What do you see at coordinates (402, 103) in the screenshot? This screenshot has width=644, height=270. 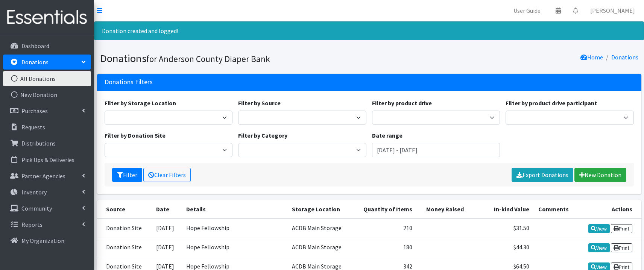 I see `label: Filter by product drive` at bounding box center [402, 103].